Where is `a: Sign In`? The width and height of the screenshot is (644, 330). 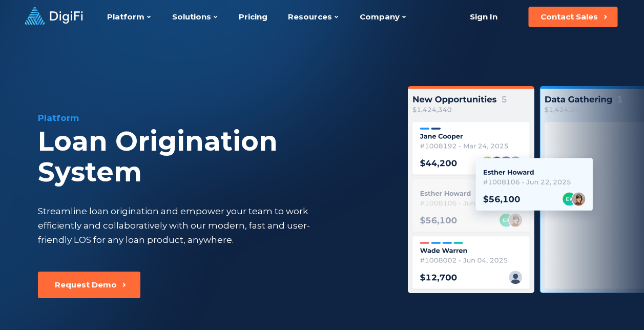
a: Sign In is located at coordinates (483, 17).